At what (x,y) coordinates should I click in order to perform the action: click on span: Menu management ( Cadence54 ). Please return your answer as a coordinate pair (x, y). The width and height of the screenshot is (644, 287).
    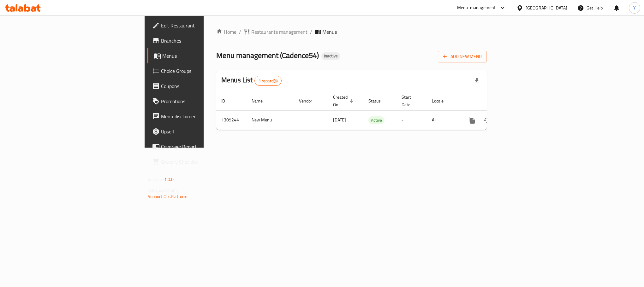
    Looking at the image, I should click on (267, 55).